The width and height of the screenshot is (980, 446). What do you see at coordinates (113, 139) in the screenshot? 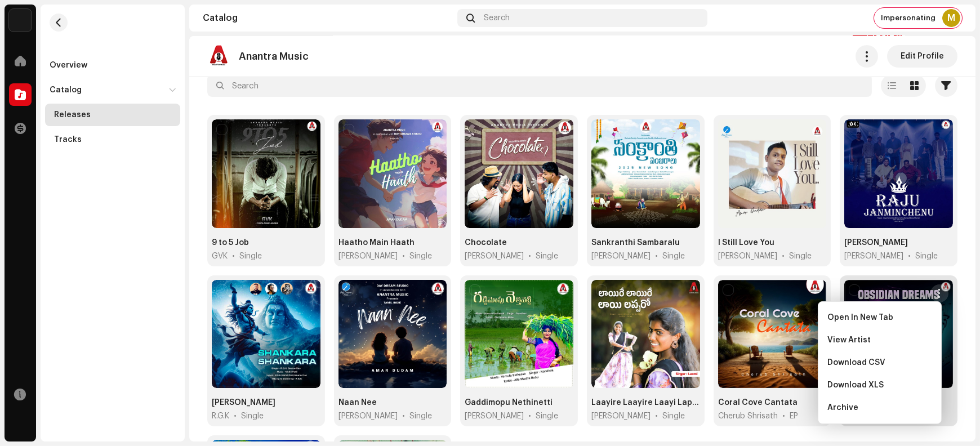
I see `re-m-nav-item: Tracks` at bounding box center [113, 139].